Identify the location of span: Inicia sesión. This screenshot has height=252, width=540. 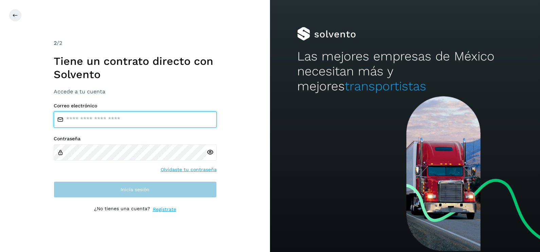
(135, 190).